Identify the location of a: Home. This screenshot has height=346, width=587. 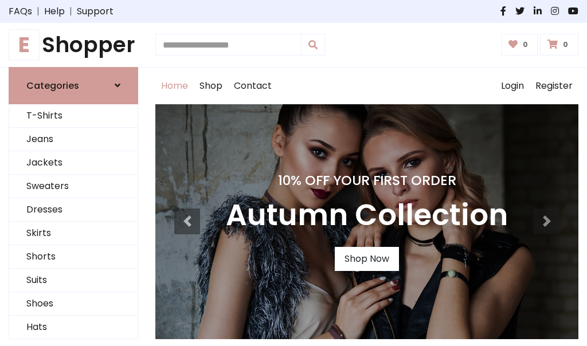
(174, 86).